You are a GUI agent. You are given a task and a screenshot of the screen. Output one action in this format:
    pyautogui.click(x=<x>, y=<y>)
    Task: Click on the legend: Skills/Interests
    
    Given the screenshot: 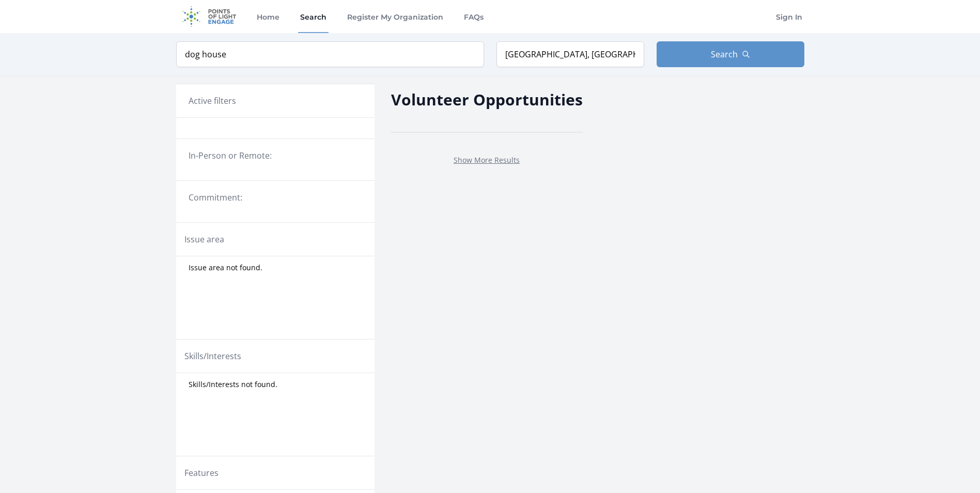 What is the action you would take?
    pyautogui.click(x=213, y=356)
    